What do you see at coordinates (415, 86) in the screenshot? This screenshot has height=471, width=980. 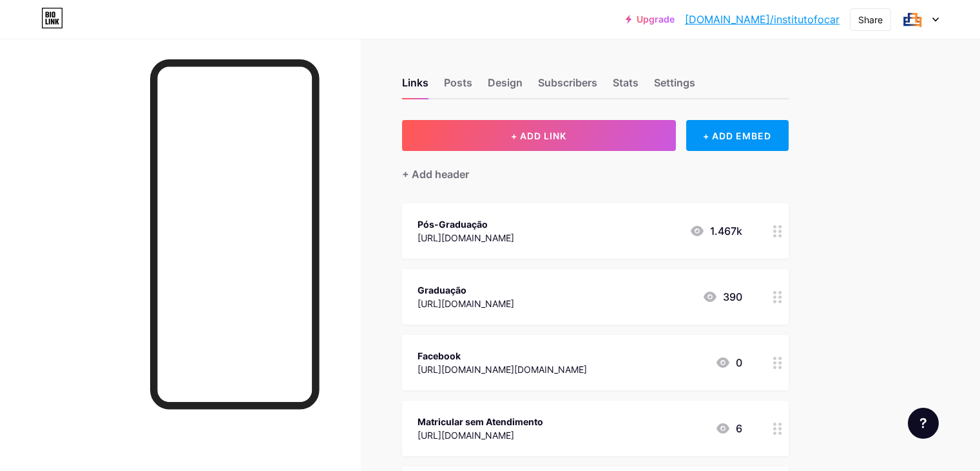 I see `div: Links` at bounding box center [415, 86].